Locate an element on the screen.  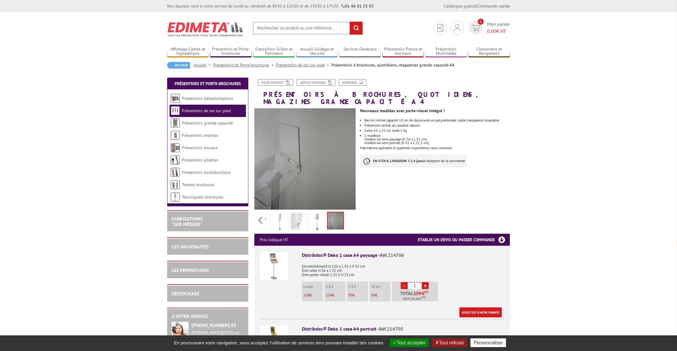
a: Présentoirs Multimédia is located at coordinates (446, 51).